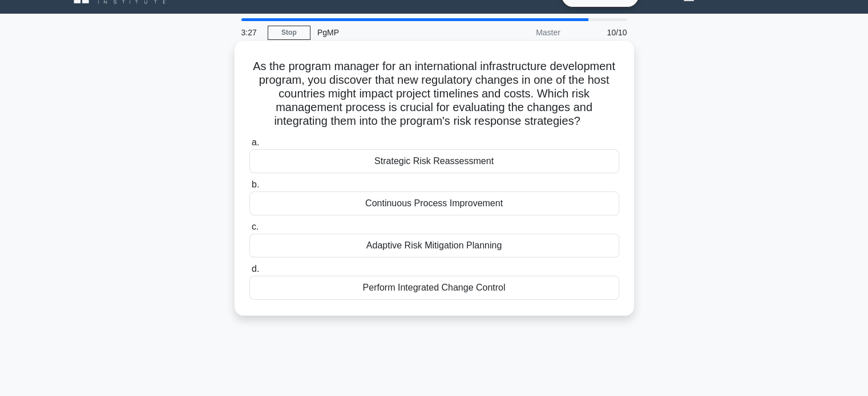 The image size is (868, 396). I want to click on a: Stop, so click(289, 32).